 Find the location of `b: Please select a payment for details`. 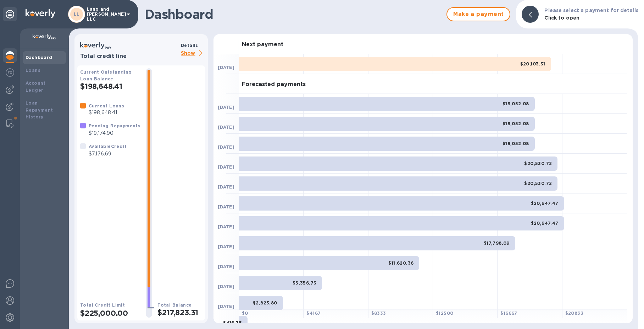

b: Please select a payment for details is located at coordinates (591, 10).